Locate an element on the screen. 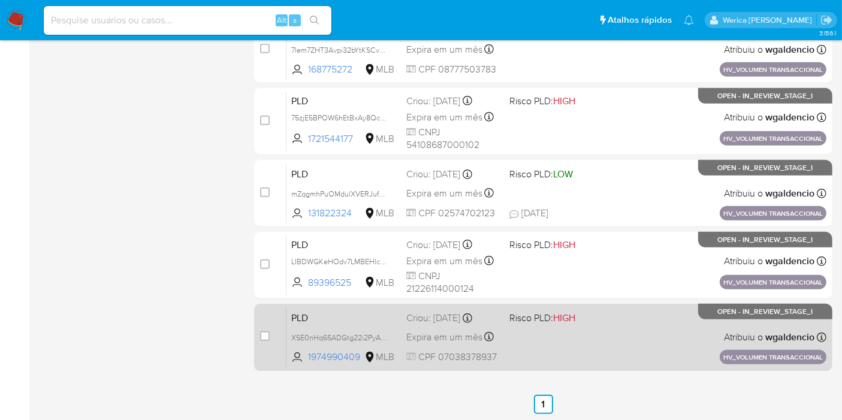 Image resolution: width=842 pixels, height=420 pixels. span: Alt is located at coordinates (282, 20).